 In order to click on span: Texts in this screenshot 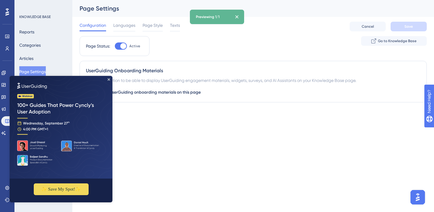, I will do `click(175, 25)`.